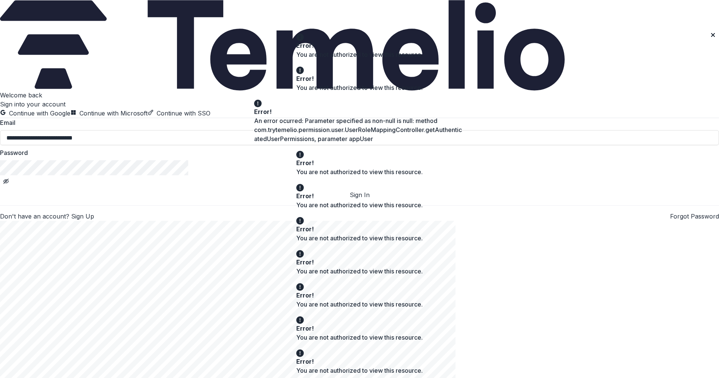  I want to click on a: Forgot Password, so click(694, 216).